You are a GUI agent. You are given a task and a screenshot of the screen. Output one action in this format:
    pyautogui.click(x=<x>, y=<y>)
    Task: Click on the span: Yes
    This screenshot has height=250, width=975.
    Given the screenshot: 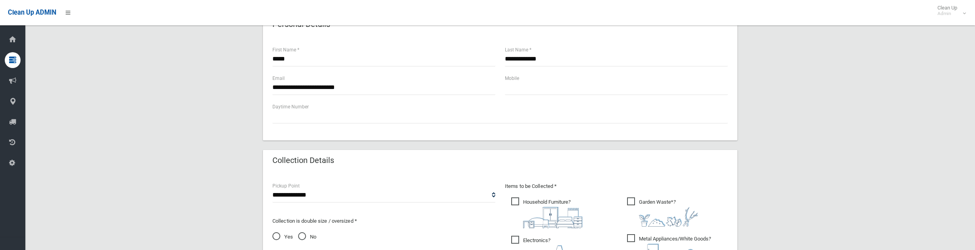 What is the action you would take?
    pyautogui.click(x=283, y=237)
    